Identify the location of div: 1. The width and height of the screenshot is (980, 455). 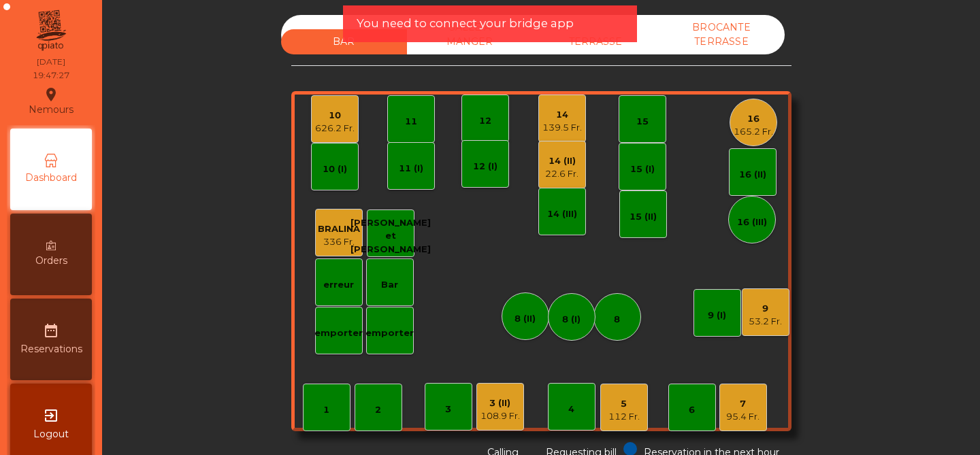
(326, 410).